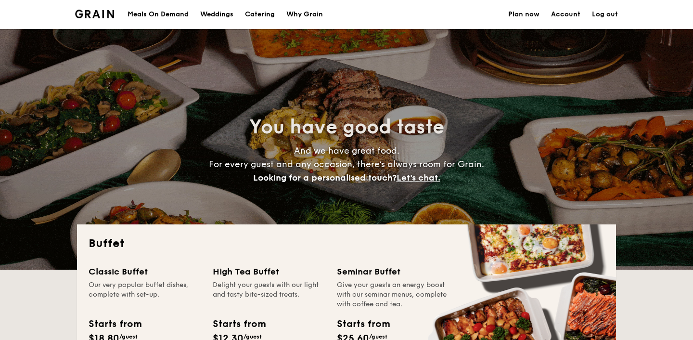  Describe the element at coordinates (346, 164) in the screenshot. I see `span: And we have great food. For every guest and any occasion, there’s always room for Grain.` at that location.